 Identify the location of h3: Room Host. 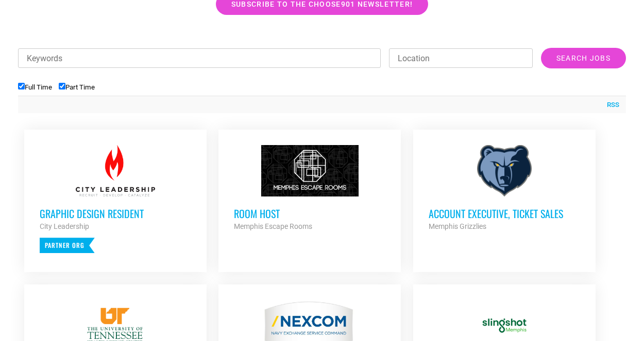
(309, 213).